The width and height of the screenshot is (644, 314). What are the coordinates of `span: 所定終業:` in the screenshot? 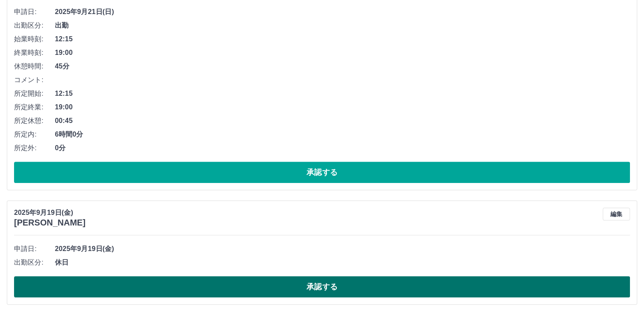 It's located at (34, 107).